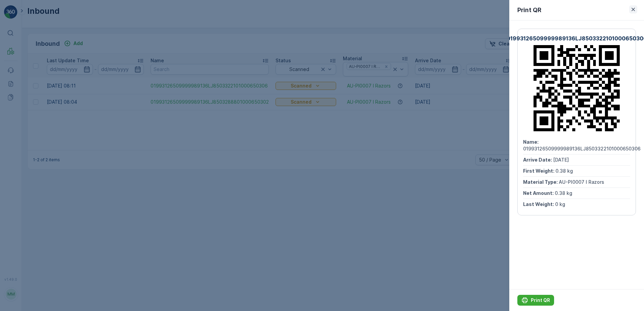  What do you see at coordinates (321, 10) in the screenshot?
I see `p: 01993126509999989136LJ8503322101000650306` at bounding box center [321, 10].